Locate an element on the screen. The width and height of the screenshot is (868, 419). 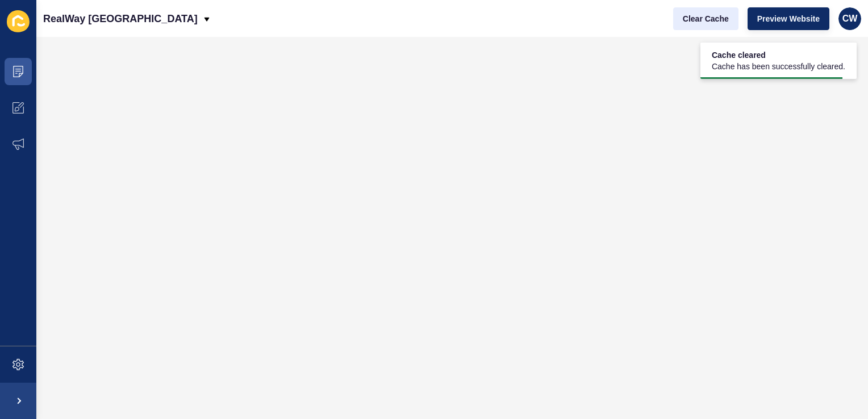
button: Clear Cache is located at coordinates (705, 19).